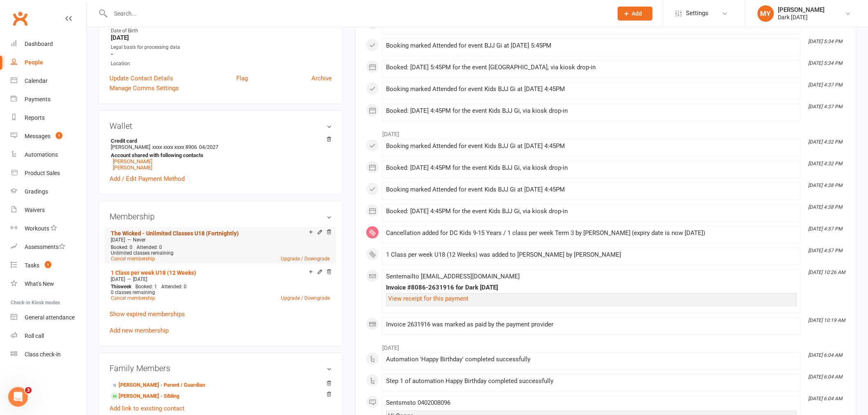 The image size is (868, 415). What do you see at coordinates (153, 272) in the screenshot?
I see `a: 1 Class per week U18 (12 Weeks)` at bounding box center [153, 272].